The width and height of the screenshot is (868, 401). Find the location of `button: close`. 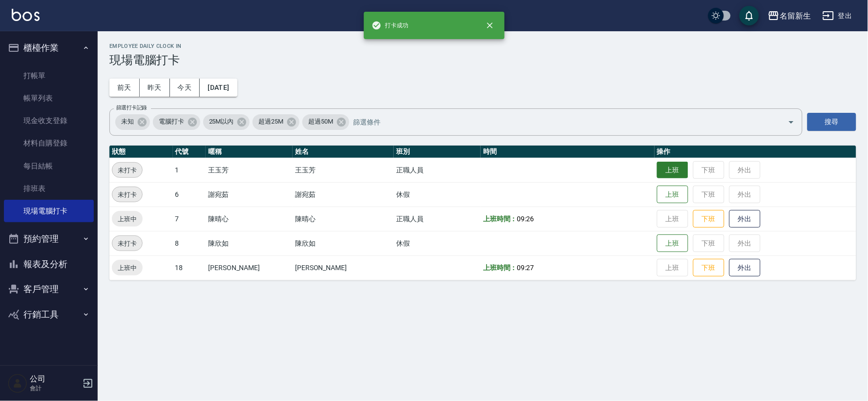

button: close is located at coordinates (490, 26).